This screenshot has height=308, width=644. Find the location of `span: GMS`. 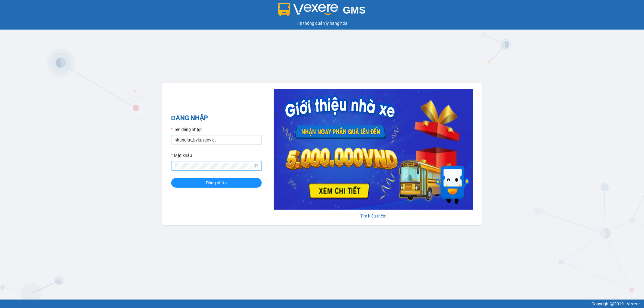

span: GMS is located at coordinates (354, 10).